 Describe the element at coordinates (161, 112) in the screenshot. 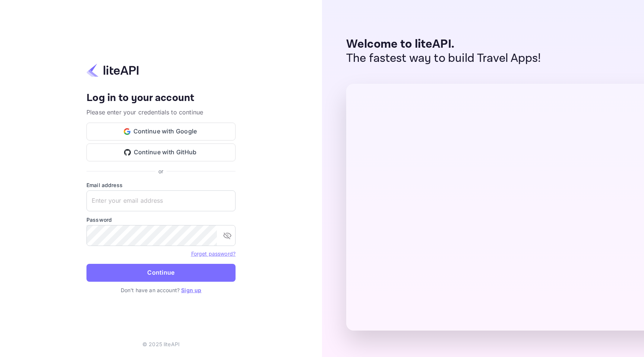

I see `p: Please enter your credentials to continue` at that location.